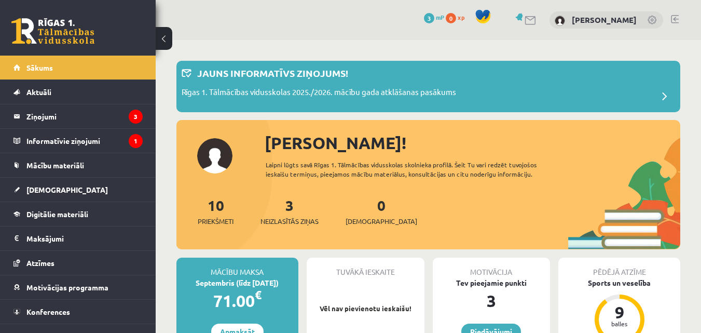 This screenshot has height=333, width=701. Describe the element at coordinates (215, 211) in the screenshot. I see `a: 10Priekšmeti` at that location.